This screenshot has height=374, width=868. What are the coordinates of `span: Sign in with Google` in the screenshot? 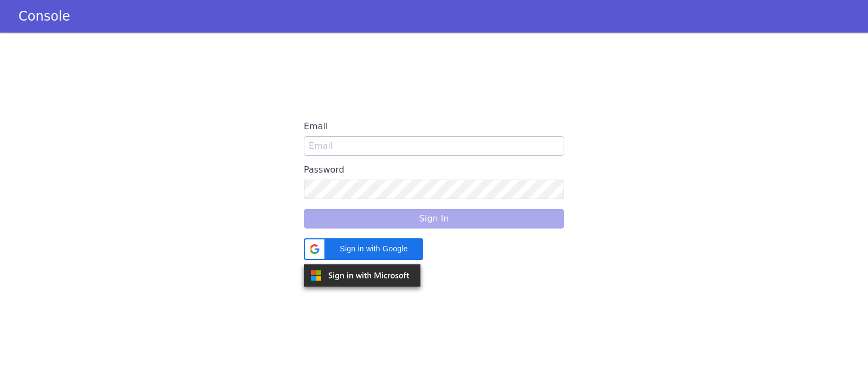 It's located at (374, 248).